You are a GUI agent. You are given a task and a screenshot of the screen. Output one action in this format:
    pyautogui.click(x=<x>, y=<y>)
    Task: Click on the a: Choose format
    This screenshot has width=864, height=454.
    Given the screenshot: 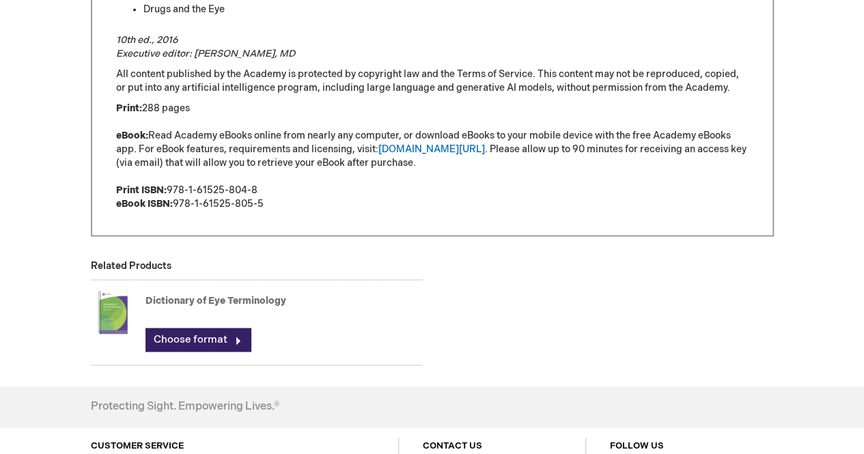 What is the action you would take?
    pyautogui.click(x=198, y=340)
    